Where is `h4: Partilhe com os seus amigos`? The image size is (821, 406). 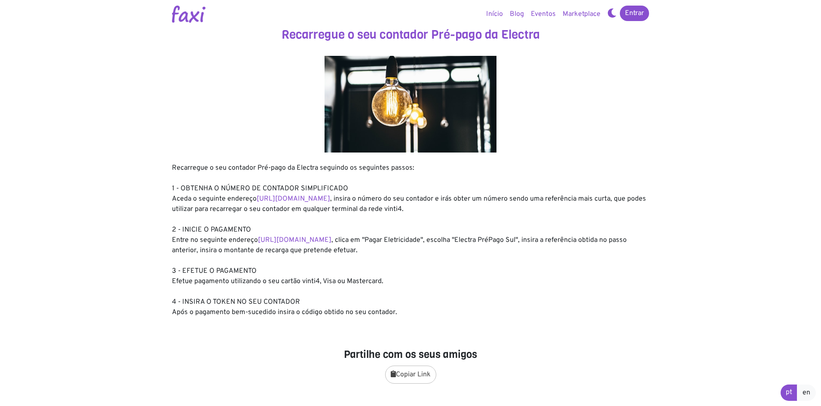
h4: Partilhe com os seus amigos is located at coordinates (411, 355).